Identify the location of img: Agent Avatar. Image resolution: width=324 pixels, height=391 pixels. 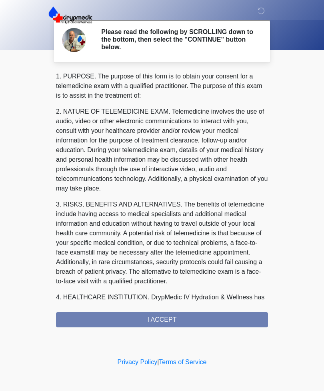
(74, 40).